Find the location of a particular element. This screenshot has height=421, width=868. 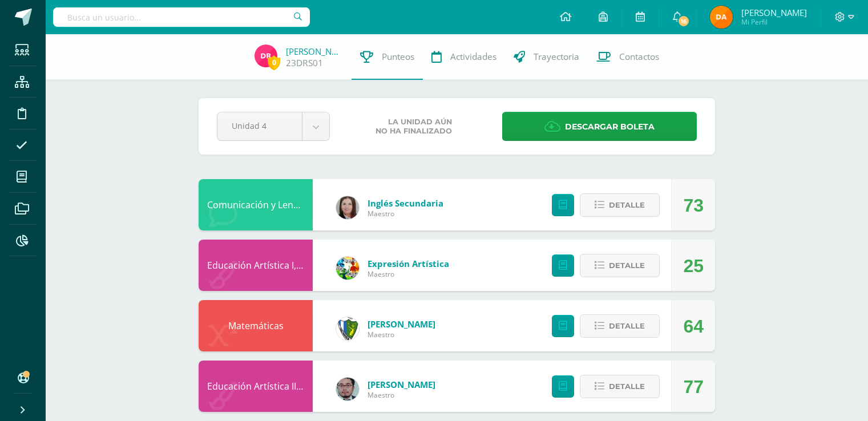

span: Unidad 4 is located at coordinates (259, 126).